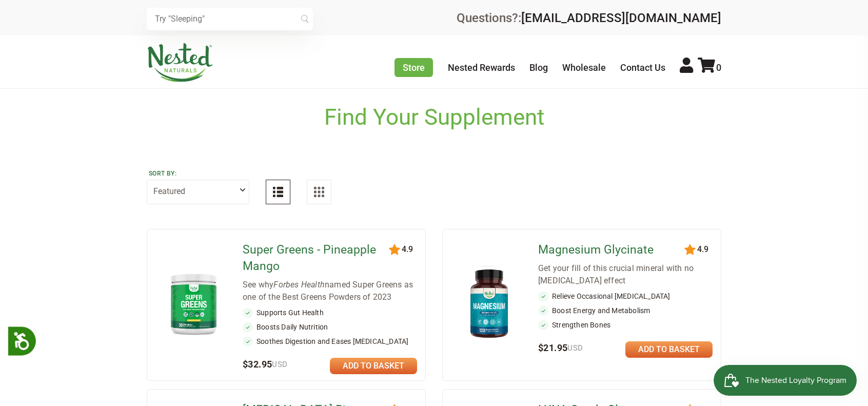 The image size is (868, 406). I want to click on img: Super Greens - Pineapple Mango, so click(193, 303).